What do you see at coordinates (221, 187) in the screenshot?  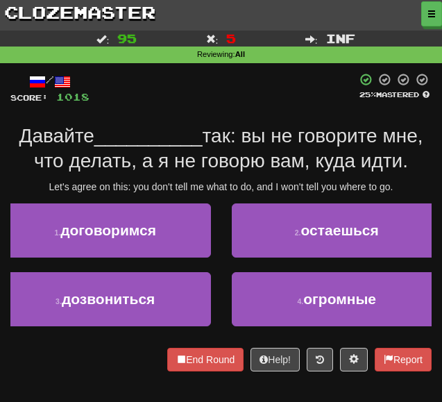 I see `div: Let's agree on this: you don't tell me what to do, and I won't tell you where to go.` at bounding box center [221, 187].